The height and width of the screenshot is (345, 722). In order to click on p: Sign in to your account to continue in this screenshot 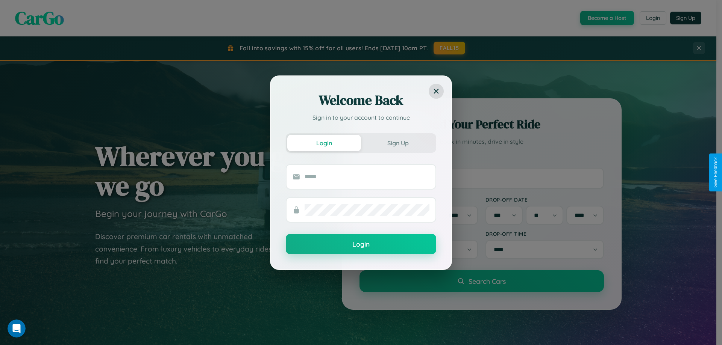, I will do `click(361, 118)`.